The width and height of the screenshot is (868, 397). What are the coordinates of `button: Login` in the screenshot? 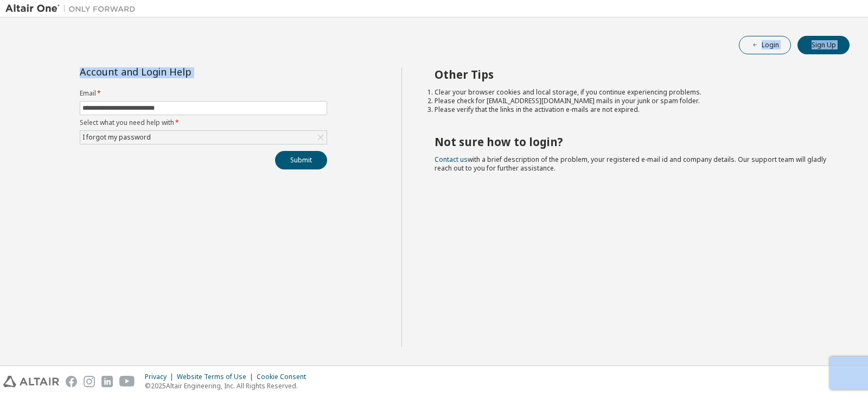 It's located at (765, 45).